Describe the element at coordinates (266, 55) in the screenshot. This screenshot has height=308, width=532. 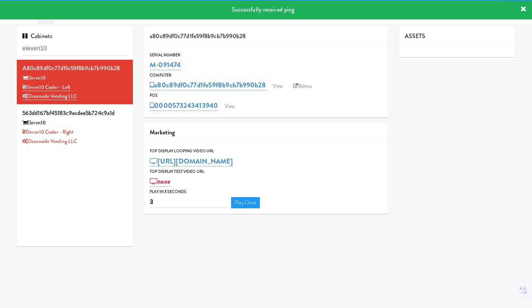
I see `div: Serial Number` at that location.